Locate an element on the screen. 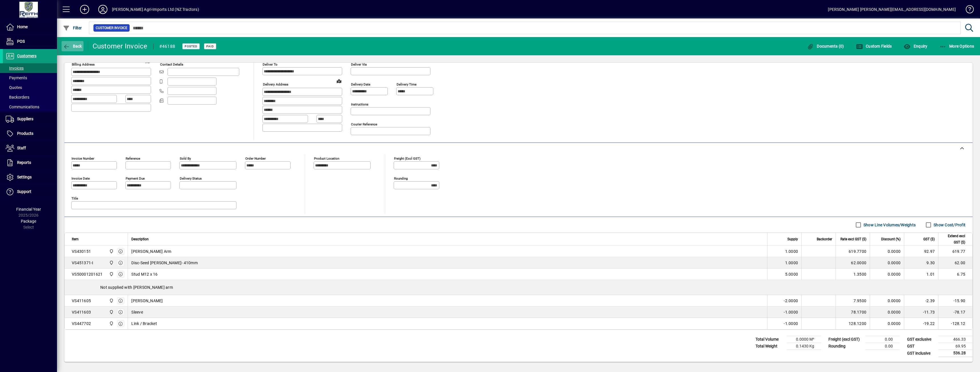  a: Invoices is located at coordinates (30, 68).